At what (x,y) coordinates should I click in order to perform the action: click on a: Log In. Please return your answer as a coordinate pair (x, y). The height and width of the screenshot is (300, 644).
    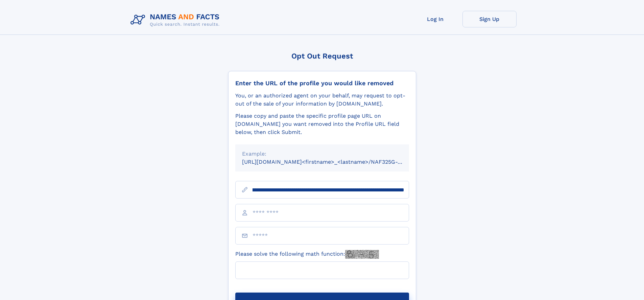
    Looking at the image, I should click on (436, 19).